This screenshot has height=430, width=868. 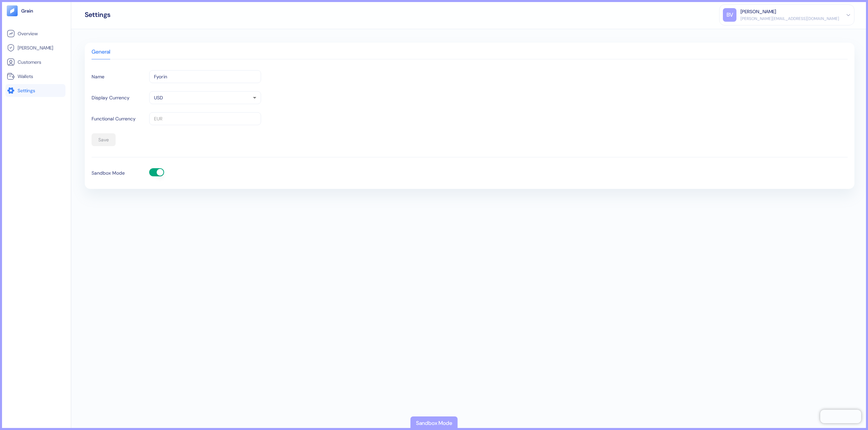 What do you see at coordinates (35, 34) in the screenshot?
I see `a: Overview` at bounding box center [35, 34].